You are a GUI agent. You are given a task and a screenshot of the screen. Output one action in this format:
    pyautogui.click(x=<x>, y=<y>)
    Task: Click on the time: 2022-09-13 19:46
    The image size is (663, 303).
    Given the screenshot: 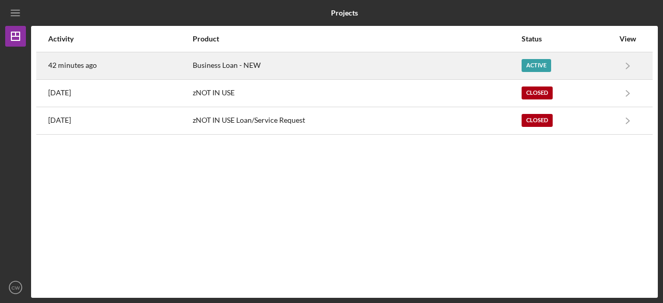 What is the action you would take?
    pyautogui.click(x=60, y=93)
    